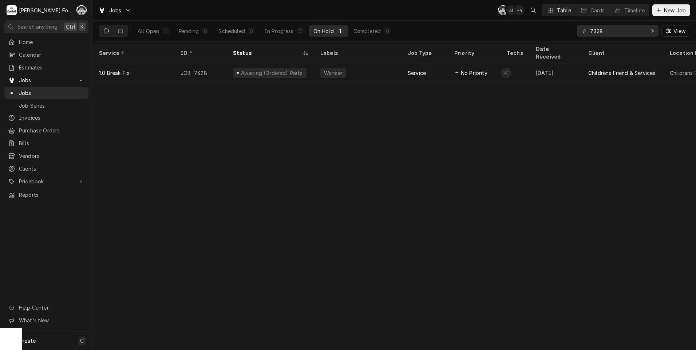 The width and height of the screenshot is (696, 350). What do you see at coordinates (324, 31) in the screenshot?
I see `div: On Hold` at bounding box center [324, 31].